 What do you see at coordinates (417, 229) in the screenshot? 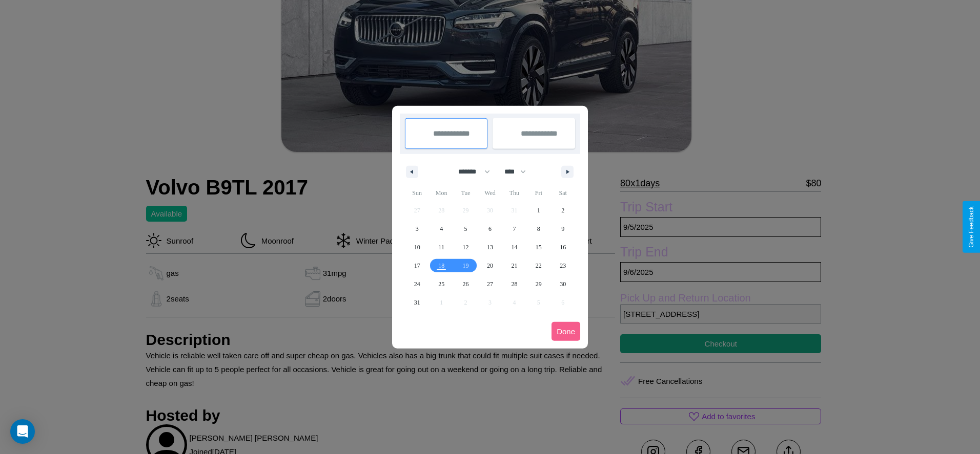
I see `button: 3` at bounding box center [417, 229].